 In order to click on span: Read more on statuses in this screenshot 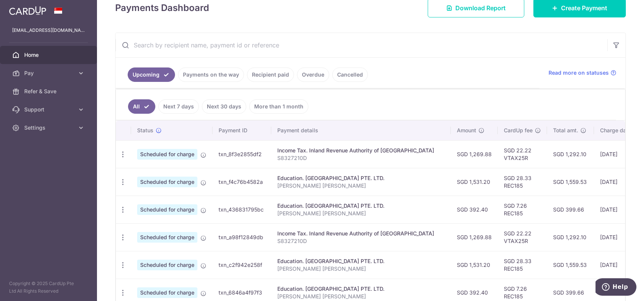, I will do `click(579, 73)`.